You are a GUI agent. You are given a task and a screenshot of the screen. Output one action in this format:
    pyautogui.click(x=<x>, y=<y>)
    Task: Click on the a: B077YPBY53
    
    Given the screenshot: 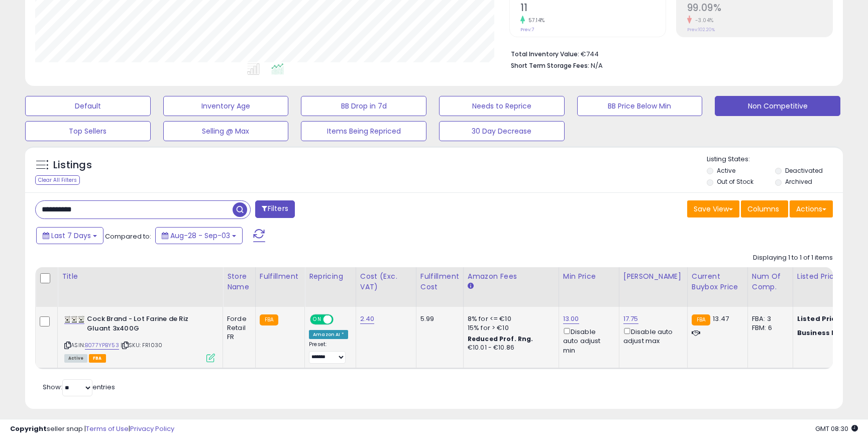 What is the action you would take?
    pyautogui.click(x=102, y=345)
    